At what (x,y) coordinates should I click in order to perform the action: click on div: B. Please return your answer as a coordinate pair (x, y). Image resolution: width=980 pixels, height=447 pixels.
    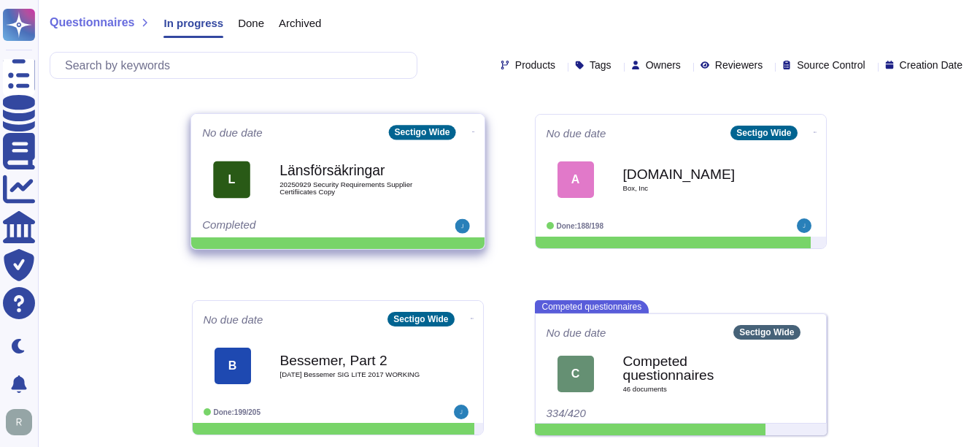
    Looking at the image, I should click on (233, 366).